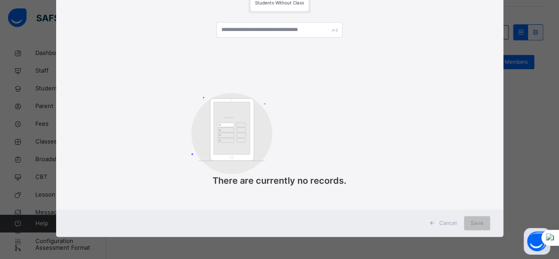 The image size is (559, 259). What do you see at coordinates (477, 223) in the screenshot?
I see `span: Save` at bounding box center [477, 223].